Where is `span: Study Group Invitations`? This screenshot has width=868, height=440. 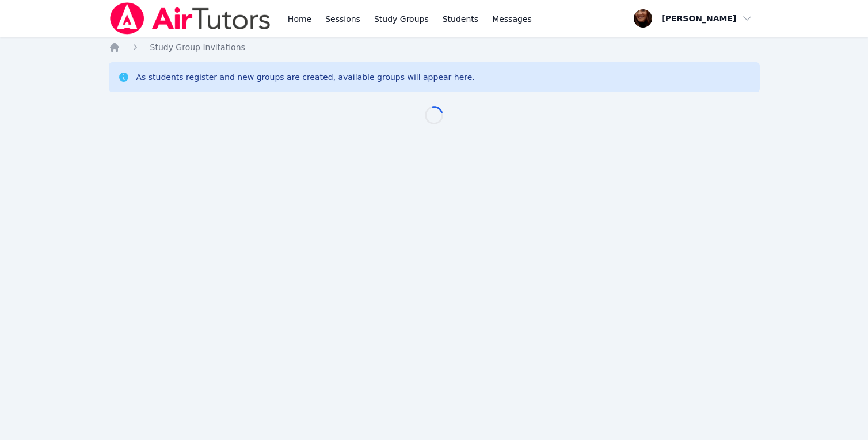 span: Study Group Invitations is located at coordinates (197, 47).